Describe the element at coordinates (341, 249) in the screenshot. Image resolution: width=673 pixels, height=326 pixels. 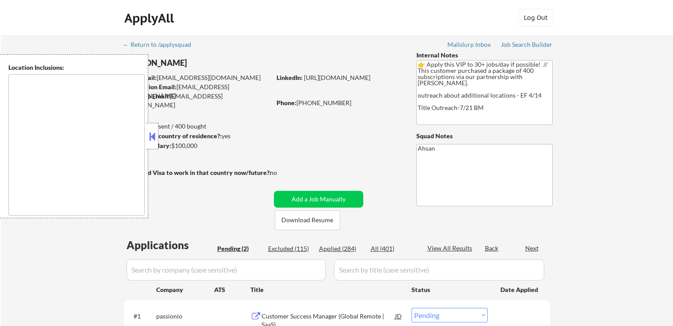
I see `div: Applied (284)` at that location.